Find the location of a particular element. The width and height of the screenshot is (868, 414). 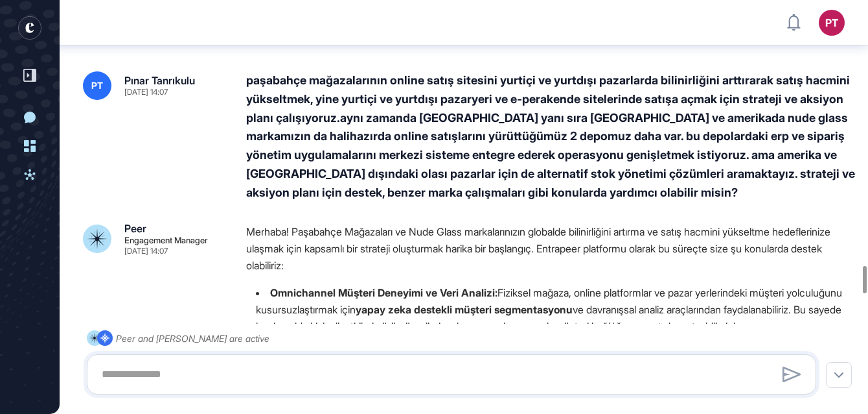

li: Fiziksel mağaza, online platformlar ve pazar yerlerindeki müşteri yolculuğunu kusursuzlaştırmak i... is located at coordinates (551, 309).